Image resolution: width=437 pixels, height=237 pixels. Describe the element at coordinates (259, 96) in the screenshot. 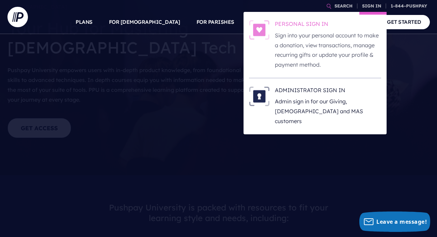

I see `img: ADMINISTRATOR SIGN IN - Illustration` at that location.